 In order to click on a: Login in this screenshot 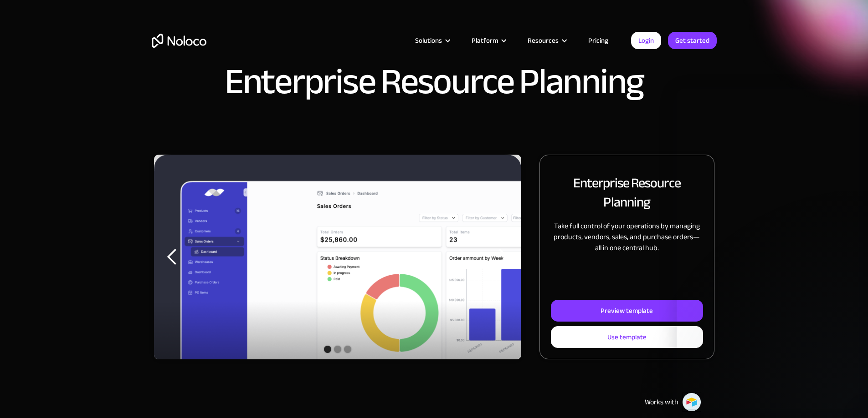, I will do `click(646, 41)`.